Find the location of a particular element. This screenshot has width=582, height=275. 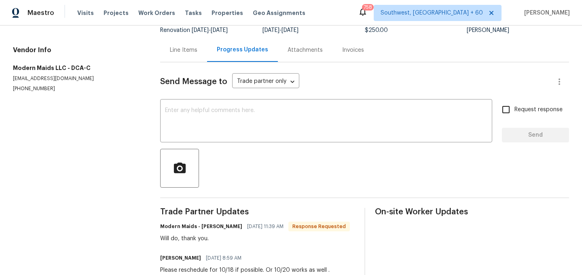

div: 758 is located at coordinates (368, 7).